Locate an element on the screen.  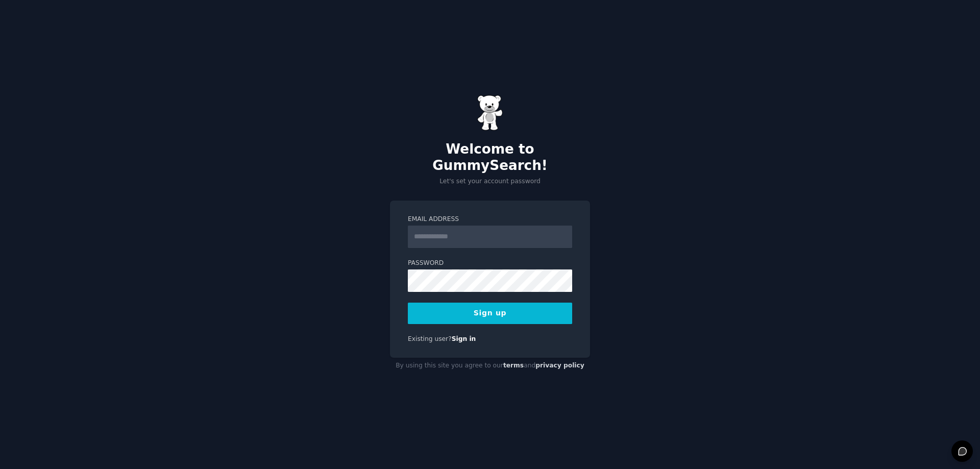
a: Sign in is located at coordinates (464, 338).